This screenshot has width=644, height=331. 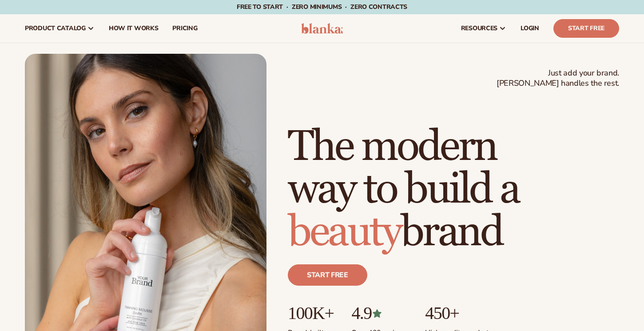 I want to click on a: Start Free, so click(x=586, y=29).